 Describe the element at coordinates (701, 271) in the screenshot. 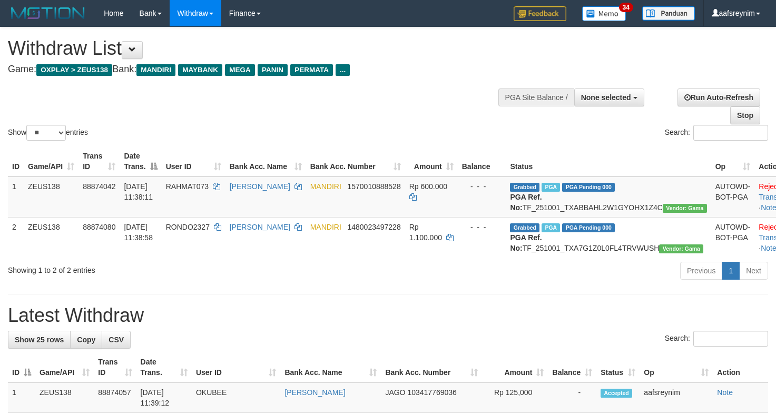

I see `a: Previous` at that location.